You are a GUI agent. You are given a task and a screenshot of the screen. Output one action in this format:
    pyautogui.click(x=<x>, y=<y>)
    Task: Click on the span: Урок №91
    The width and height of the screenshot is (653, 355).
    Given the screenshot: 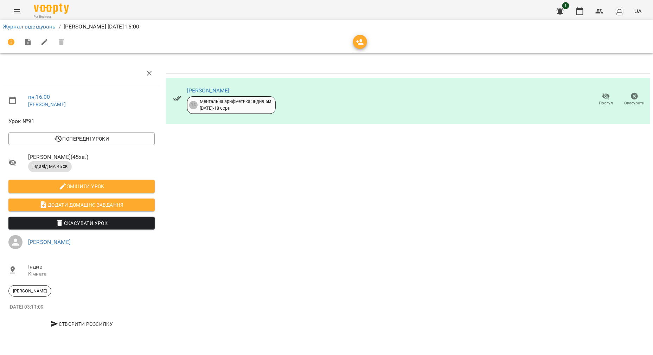 What is the action you would take?
    pyautogui.click(x=82, y=121)
    